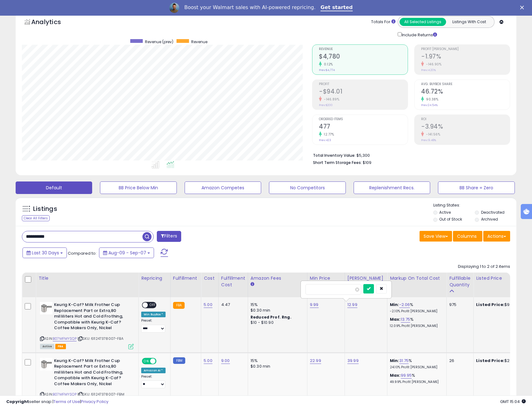  What do you see at coordinates (395, 304) in the screenshot?
I see `b: Min:` at bounding box center [395, 304].